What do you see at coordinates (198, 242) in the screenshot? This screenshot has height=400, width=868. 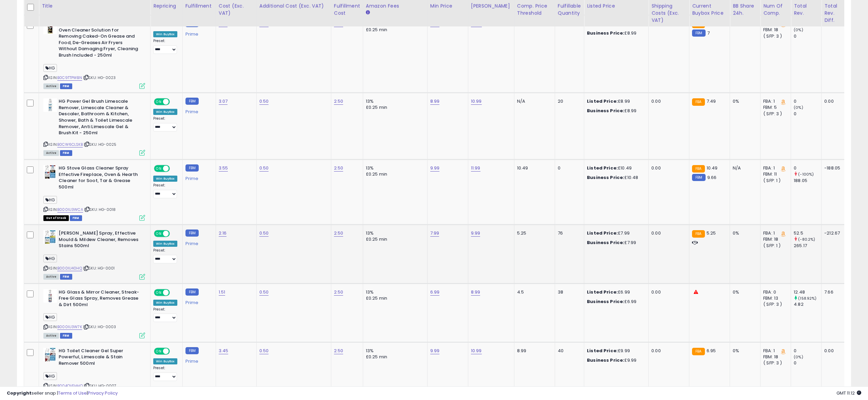 I see `div: Prime` at bounding box center [198, 242].